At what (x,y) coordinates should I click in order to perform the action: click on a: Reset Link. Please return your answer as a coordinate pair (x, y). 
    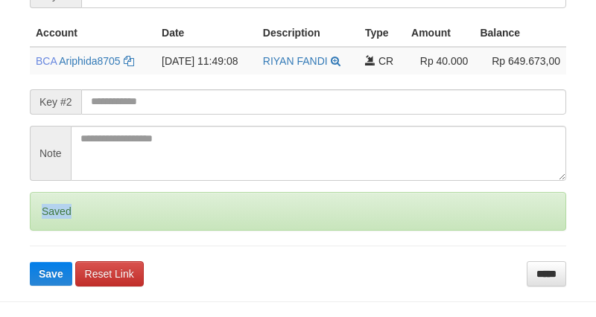
    Looking at the image, I should click on (109, 274).